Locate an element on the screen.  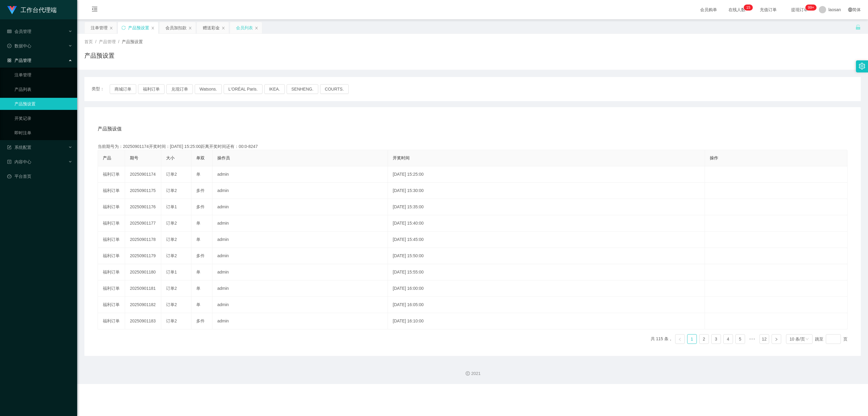
button: L'ORÉAL Paris. is located at coordinates (243, 89).